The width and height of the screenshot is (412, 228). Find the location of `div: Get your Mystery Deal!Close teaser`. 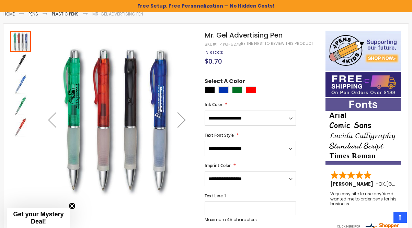

div: Get your Mystery Deal!Close teaser is located at coordinates (38, 218).